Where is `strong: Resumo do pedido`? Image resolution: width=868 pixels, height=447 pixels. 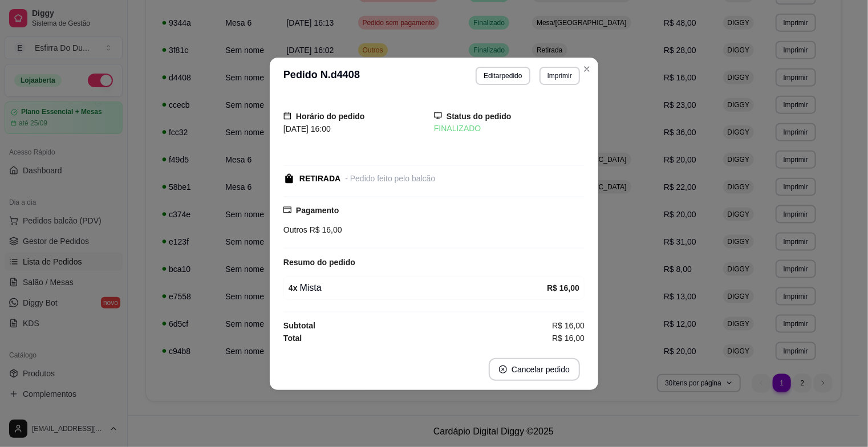
strong: Resumo do pedido is located at coordinates (319, 263).